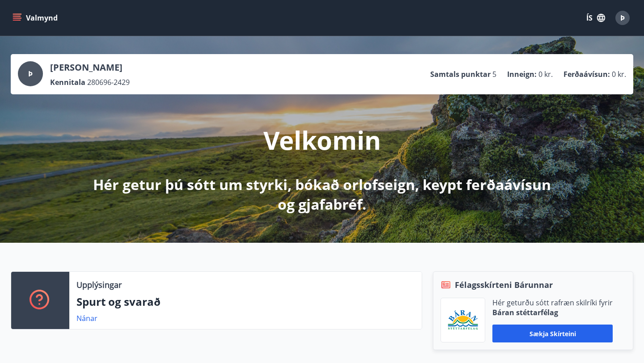  Describe the element at coordinates (587, 74) in the screenshot. I see `p: Ferðaávísun :` at that location.